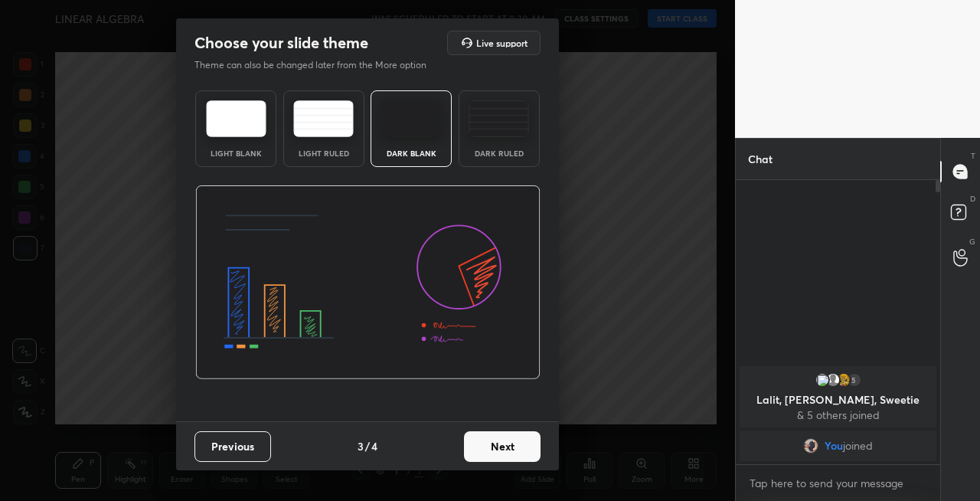 Image resolution: width=980 pixels, height=501 pixels. What do you see at coordinates (319, 65) in the screenshot?
I see `p: Theme can also be changed later from the More option` at bounding box center [319, 65].